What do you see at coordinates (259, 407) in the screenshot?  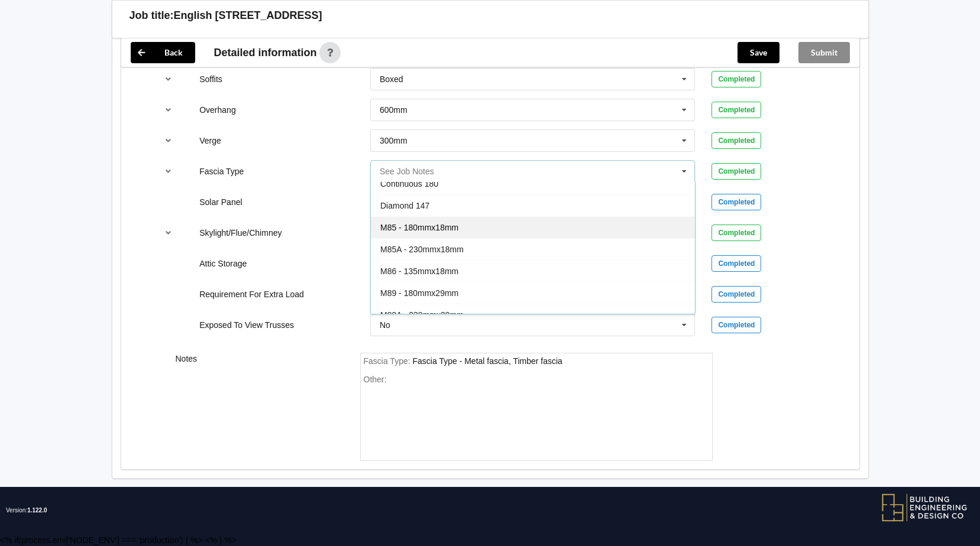 I see `div: Notes` at bounding box center [259, 407].